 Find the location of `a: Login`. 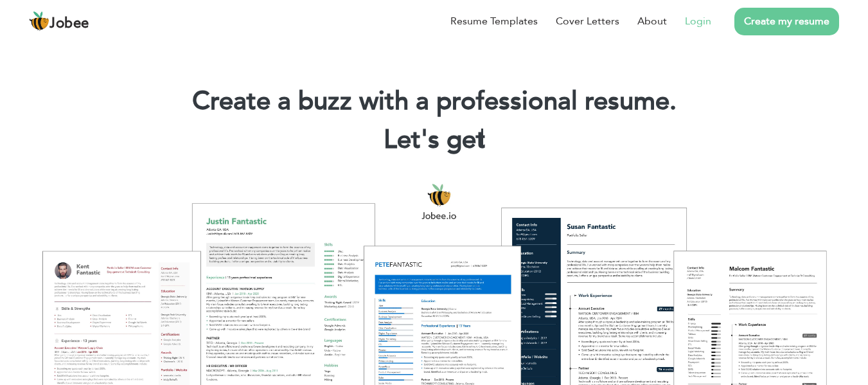

a: Login is located at coordinates (698, 21).